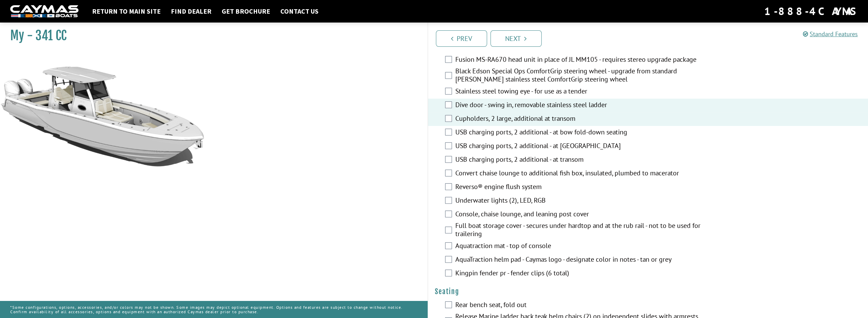 Image resolution: width=868 pixels, height=318 pixels. I want to click on label: USB charging ports, 2 additional - at bow fold-down seating, so click(579, 133).